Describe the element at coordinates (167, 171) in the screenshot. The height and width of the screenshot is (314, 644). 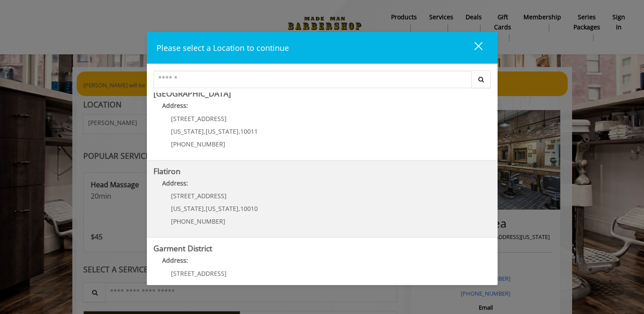
I see `b: Flatiron` at that location.